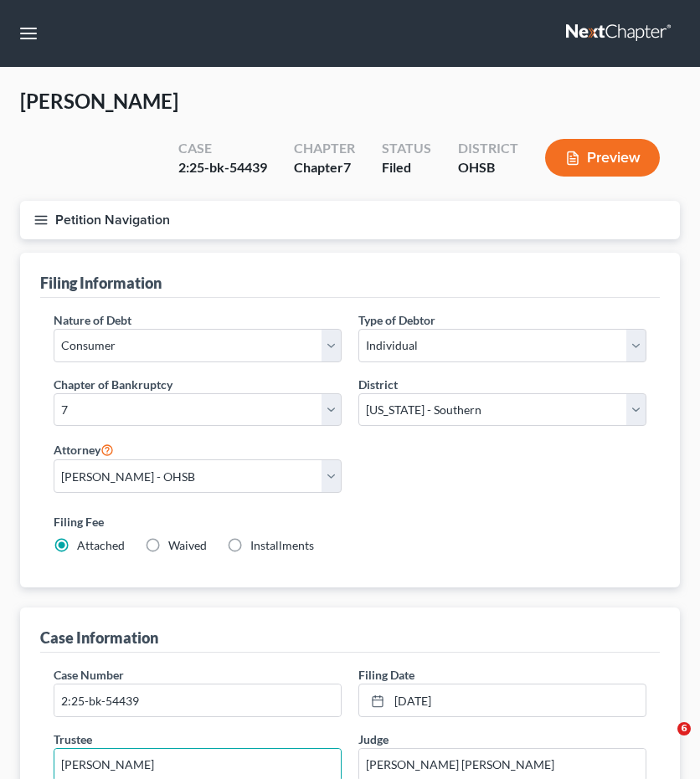 This screenshot has width=700, height=779. Describe the element at coordinates (197, 700) in the screenshot. I see `input: Enter case number...` at that location.